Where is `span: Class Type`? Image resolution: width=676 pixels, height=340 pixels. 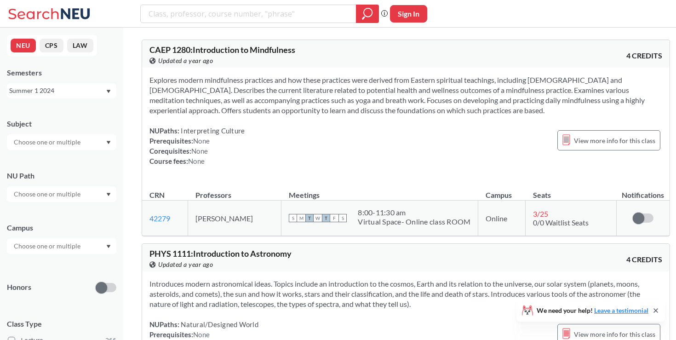 span: Class Type is located at coordinates (62, 324).